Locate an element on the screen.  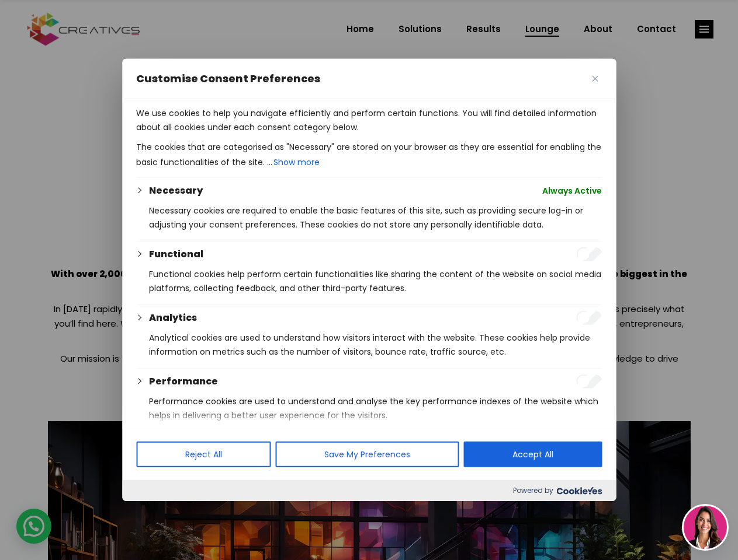
button: Necessary is located at coordinates (176, 191).